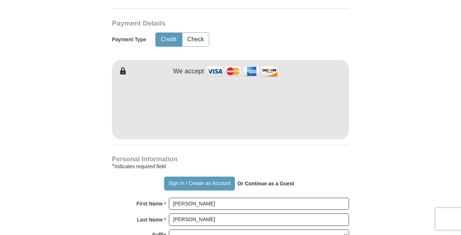  Describe the element at coordinates (231, 159) in the screenshot. I see `h4: Personal Information` at that location.